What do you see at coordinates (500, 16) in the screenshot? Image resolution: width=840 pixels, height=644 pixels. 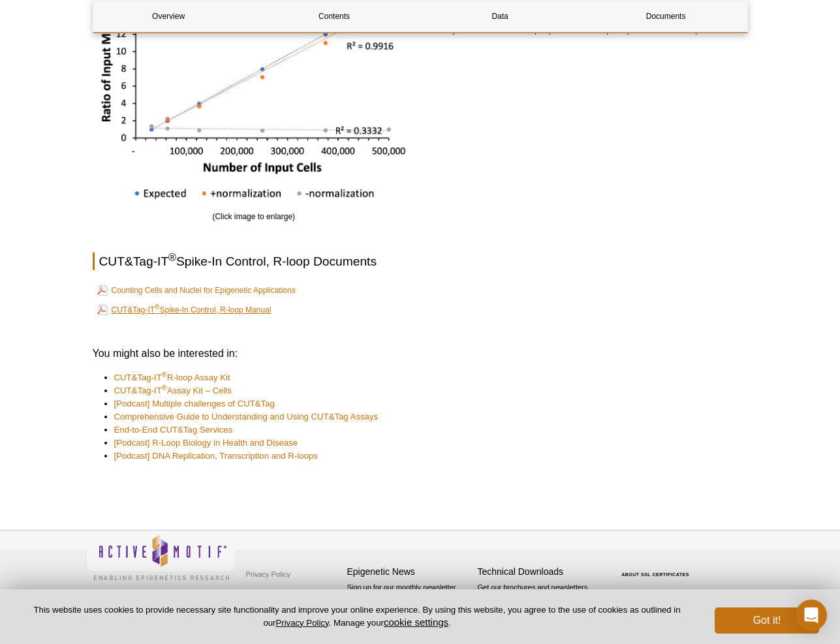 I see `a: Data` at bounding box center [500, 16].